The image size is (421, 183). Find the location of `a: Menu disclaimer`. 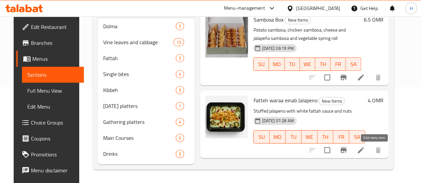

a: Menu disclaimer is located at coordinates (50, 171).